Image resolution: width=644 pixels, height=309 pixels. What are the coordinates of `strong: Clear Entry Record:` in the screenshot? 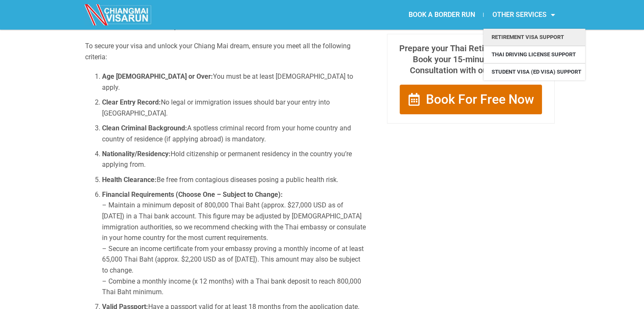 It's located at (131, 102).